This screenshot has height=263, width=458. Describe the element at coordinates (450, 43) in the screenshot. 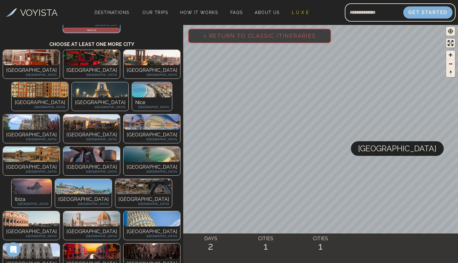

I see `span: Enter fullscreen` at that location.